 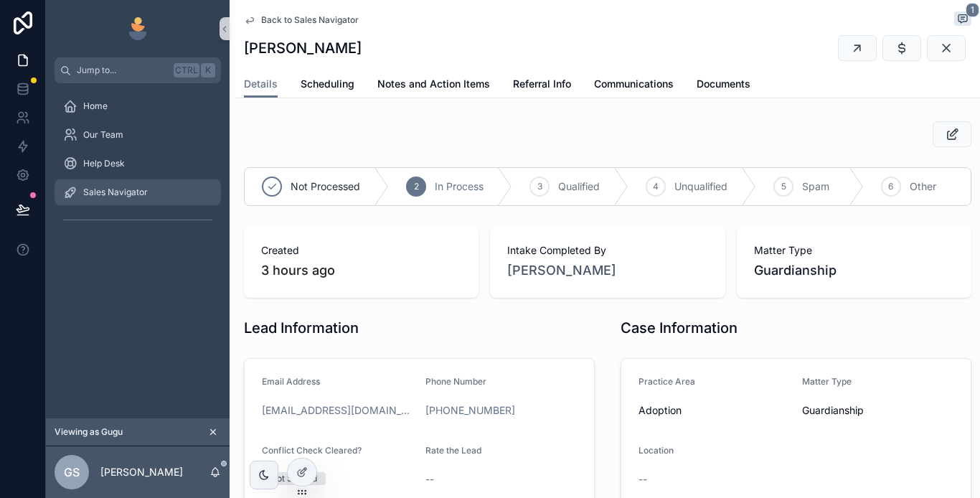 What do you see at coordinates (660, 411) in the screenshot?
I see `span: Adoption` at bounding box center [660, 411].